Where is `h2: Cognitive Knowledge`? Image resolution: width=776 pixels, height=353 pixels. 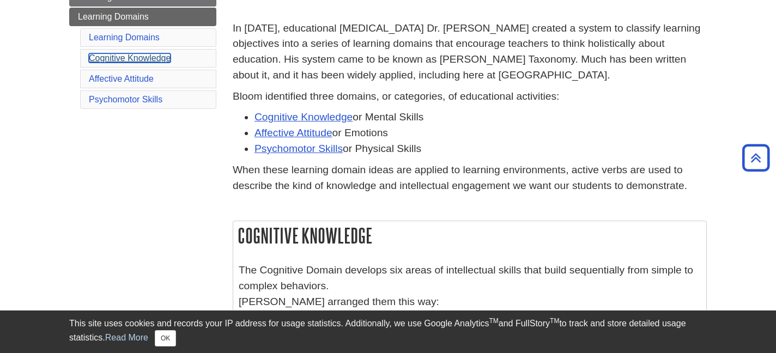 h2: Cognitive Knowledge is located at coordinates (470, 235).